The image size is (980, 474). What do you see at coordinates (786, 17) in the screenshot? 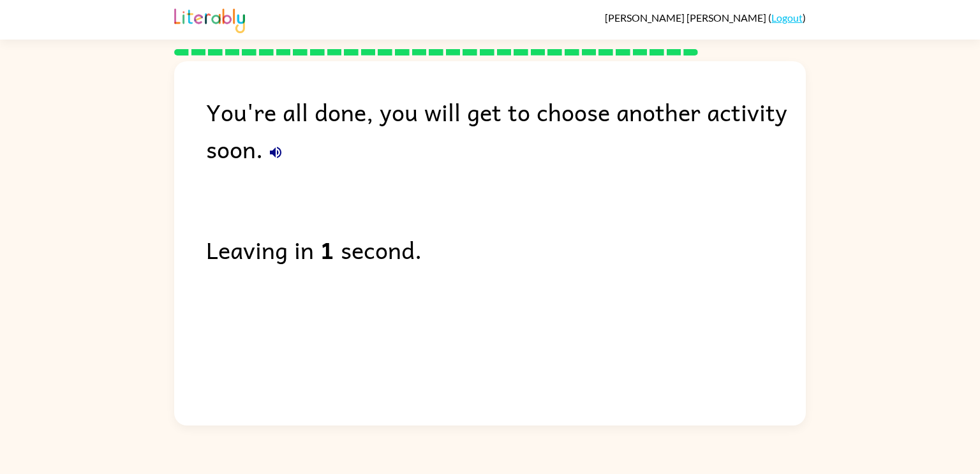
I see `a: Logout` at bounding box center [786, 17].